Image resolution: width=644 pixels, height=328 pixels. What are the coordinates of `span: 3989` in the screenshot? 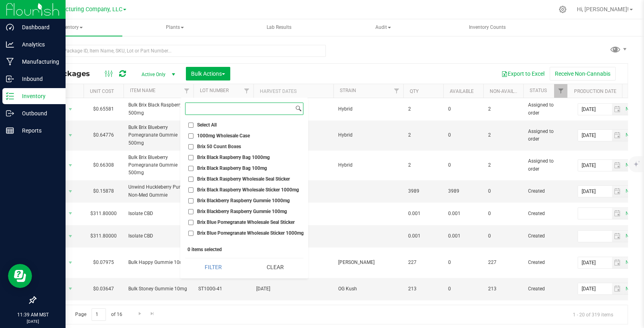 It's located at (423, 191).